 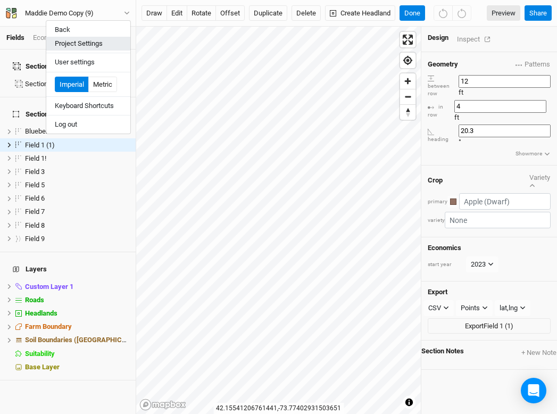 What do you see at coordinates (408, 39) in the screenshot?
I see `button: Enter fullscreen` at bounding box center [408, 39].